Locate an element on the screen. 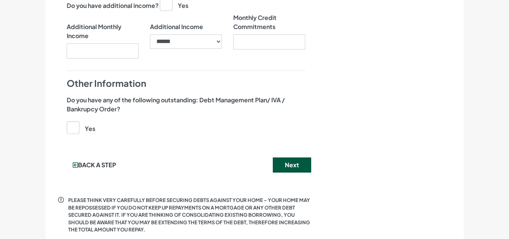  p: PLEASE THINK VERY CAREFULLY BEFORE SECURING DEBTS AGAINST YOUR HOME – YOUR HOME MAY BE REPOSSESSE... is located at coordinates (190, 215).